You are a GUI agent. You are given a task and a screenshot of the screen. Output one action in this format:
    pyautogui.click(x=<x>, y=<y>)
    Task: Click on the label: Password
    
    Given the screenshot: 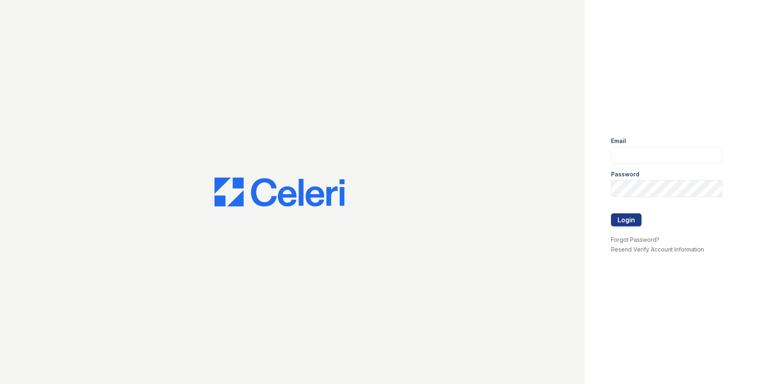 What is the action you would take?
    pyautogui.click(x=625, y=174)
    